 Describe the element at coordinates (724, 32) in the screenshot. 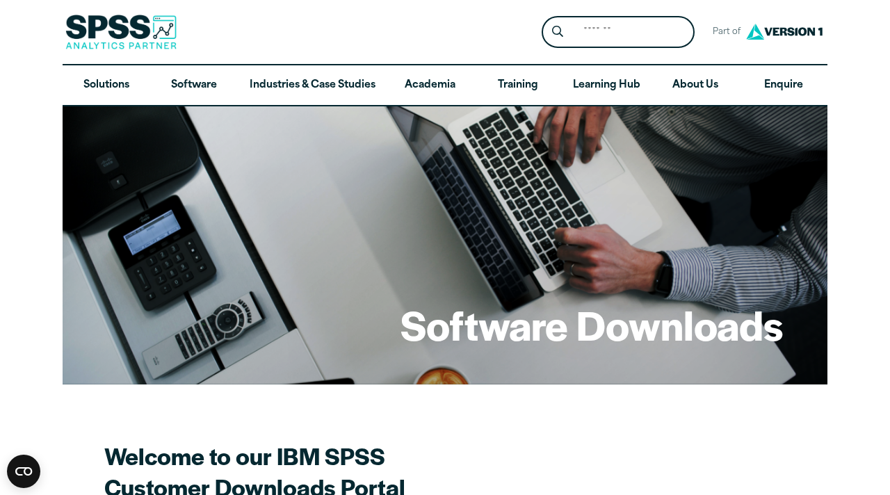

I see `span: Part of` at that location.